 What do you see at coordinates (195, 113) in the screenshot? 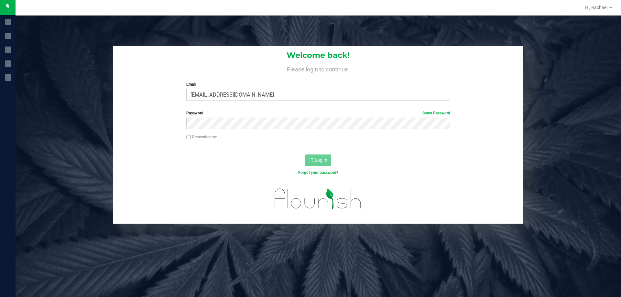
I see `span: Password` at bounding box center [195, 113].